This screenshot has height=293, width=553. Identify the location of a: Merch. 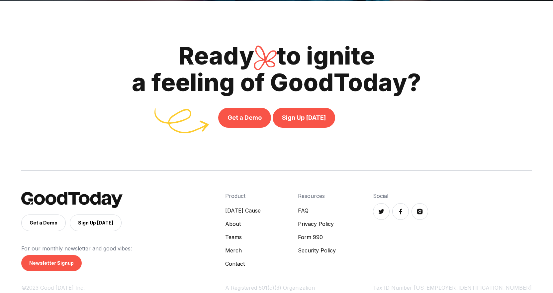
(243, 250).